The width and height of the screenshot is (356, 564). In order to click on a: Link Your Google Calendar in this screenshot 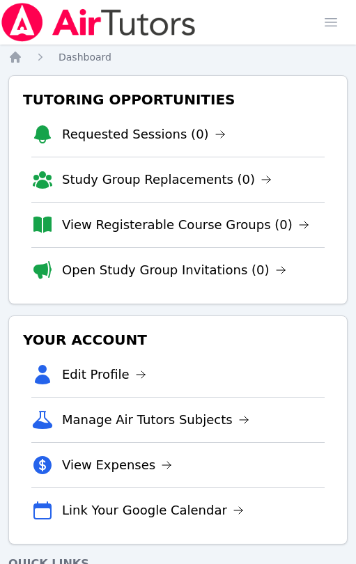, I will do `click(152, 510)`.